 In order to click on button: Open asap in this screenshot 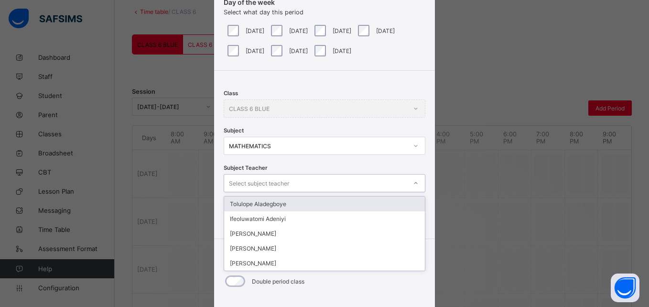, I will do `click(625, 288)`.